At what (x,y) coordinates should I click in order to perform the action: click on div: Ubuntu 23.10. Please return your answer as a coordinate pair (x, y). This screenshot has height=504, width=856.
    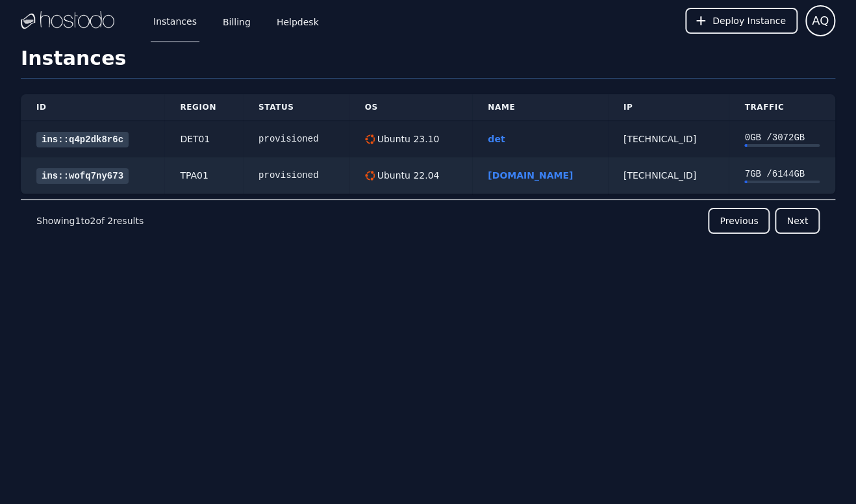
    Looking at the image, I should click on (407, 139).